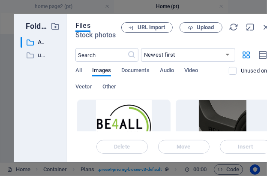  What do you see at coordinates (41, 55) in the screenshot?
I see `p: undefined` at bounding box center [41, 55].